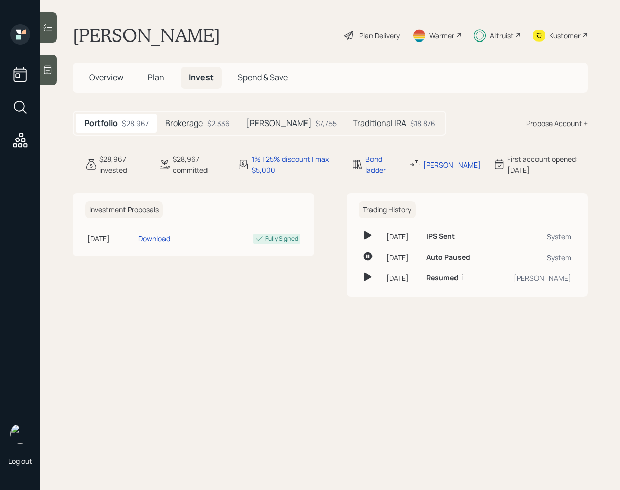 Image resolution: width=620 pixels, height=490 pixels. What do you see at coordinates (122, 164) in the screenshot?
I see `div: $28,967 invested` at bounding box center [122, 164].